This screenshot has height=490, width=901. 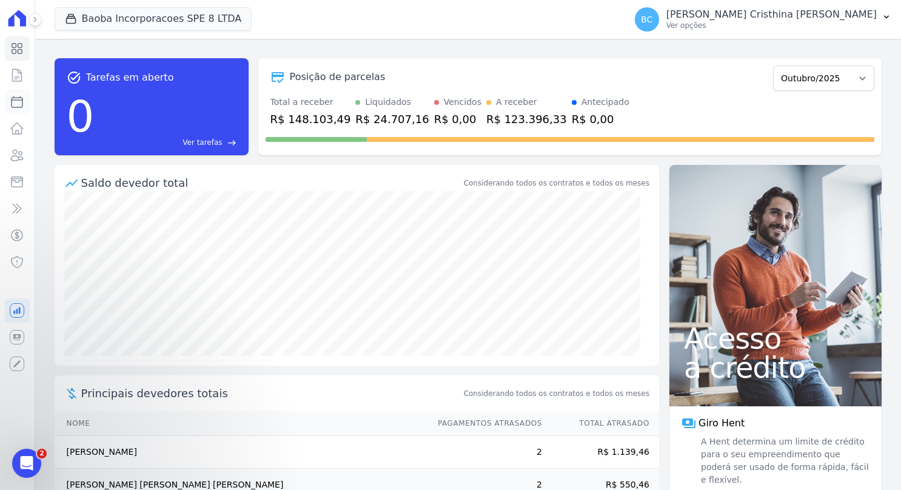 I want to click on a: Ver tarefas east, so click(x=167, y=143).